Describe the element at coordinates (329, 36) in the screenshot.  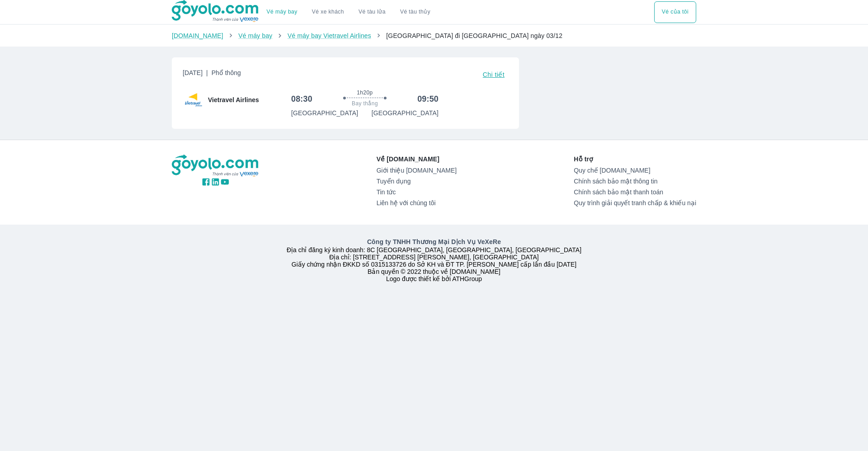
I see `a: Vé máy bay Vietravel Airlines` at that location.